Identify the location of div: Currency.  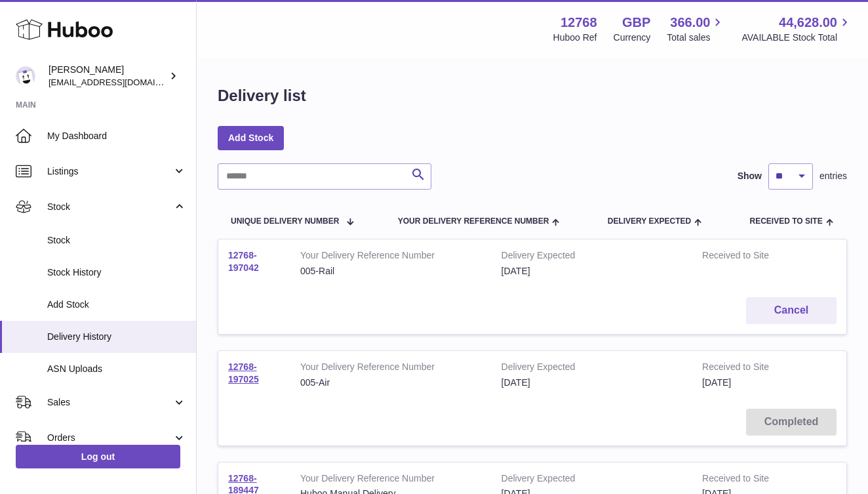
(632, 37).